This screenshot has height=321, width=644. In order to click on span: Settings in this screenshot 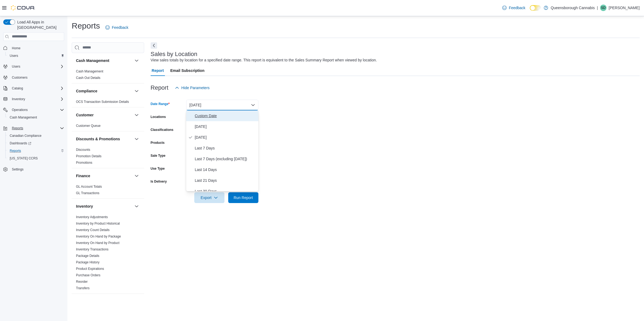, I will do `click(37, 169)`.